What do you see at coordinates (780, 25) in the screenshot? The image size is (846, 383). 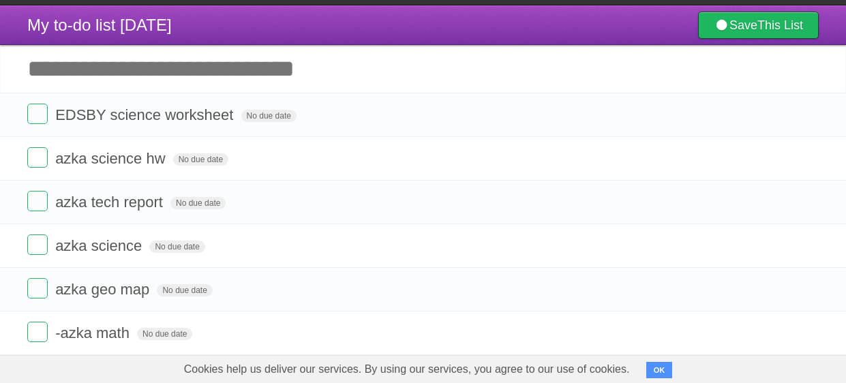 I see `b: This List` at bounding box center [780, 25].